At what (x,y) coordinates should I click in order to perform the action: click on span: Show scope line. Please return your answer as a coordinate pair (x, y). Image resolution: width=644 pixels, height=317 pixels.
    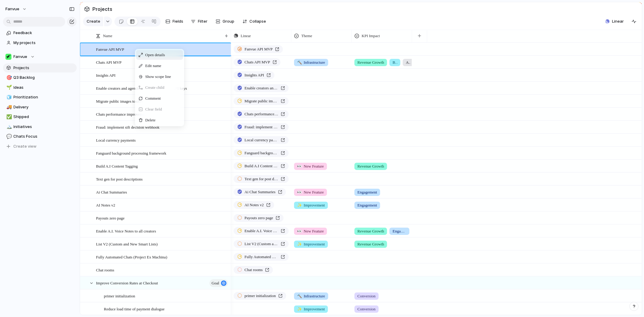
    Looking at the image, I should click on (158, 77).